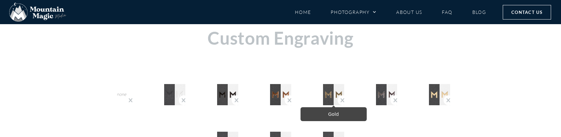  What do you see at coordinates (527, 12) in the screenshot?
I see `a: Contact Us` at bounding box center [527, 12].